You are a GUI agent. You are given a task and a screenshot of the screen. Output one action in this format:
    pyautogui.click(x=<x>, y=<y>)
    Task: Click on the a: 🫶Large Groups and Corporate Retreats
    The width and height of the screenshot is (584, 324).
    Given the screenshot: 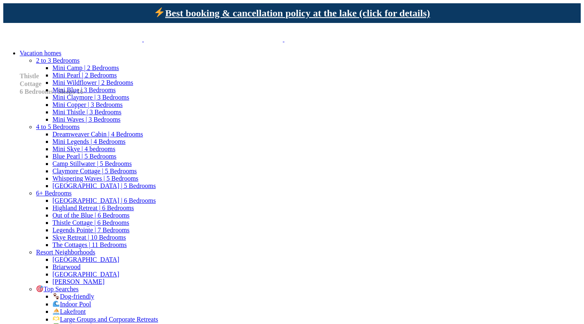 What is the action you would take?
    pyautogui.click(x=105, y=319)
    